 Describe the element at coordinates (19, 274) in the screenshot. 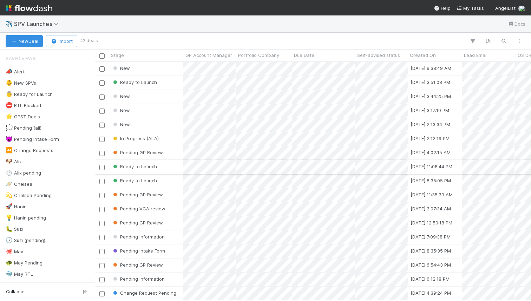

I see `div: May RTL` at that location.